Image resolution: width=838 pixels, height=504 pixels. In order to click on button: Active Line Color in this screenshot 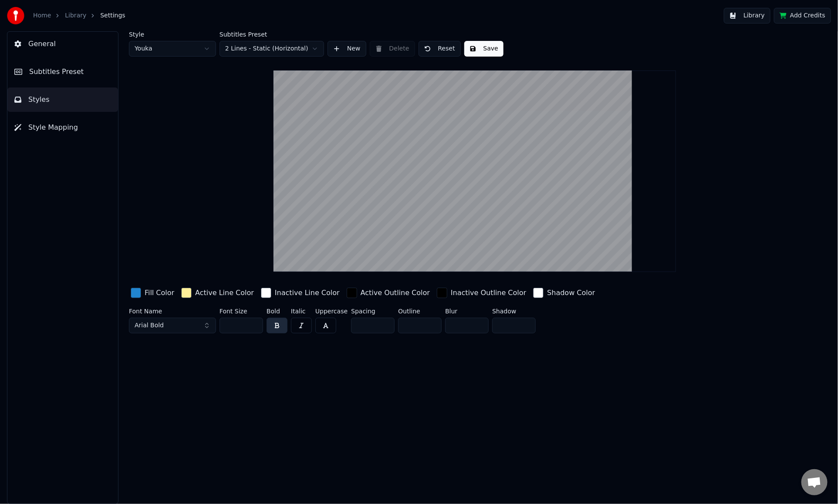, I will do `click(217, 293)`.